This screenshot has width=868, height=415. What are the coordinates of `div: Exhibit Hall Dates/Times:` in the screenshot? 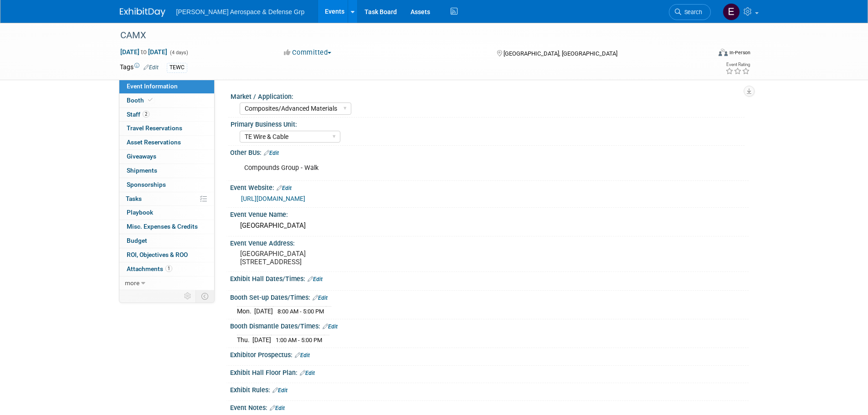 It's located at (489, 278).